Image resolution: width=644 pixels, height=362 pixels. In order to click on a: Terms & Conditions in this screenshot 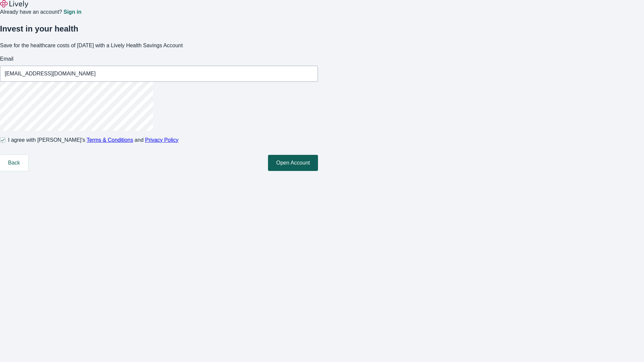, I will do `click(110, 140)`.